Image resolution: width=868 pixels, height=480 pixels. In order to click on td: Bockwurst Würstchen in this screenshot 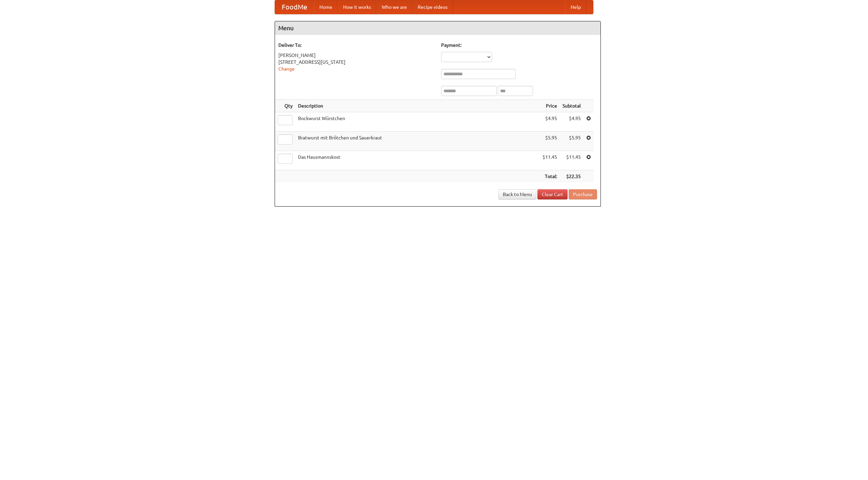, I will do `click(418, 122)`.